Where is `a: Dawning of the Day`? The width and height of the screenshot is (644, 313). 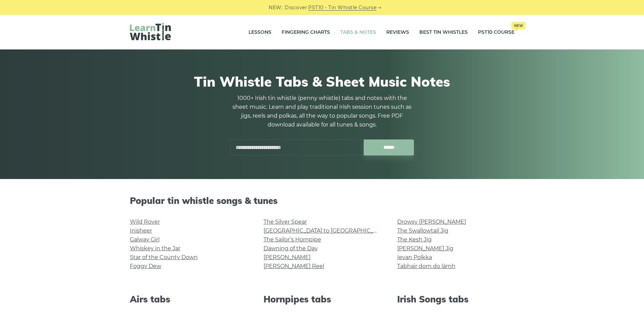 a: Dawning of the Day is located at coordinates (291, 249).